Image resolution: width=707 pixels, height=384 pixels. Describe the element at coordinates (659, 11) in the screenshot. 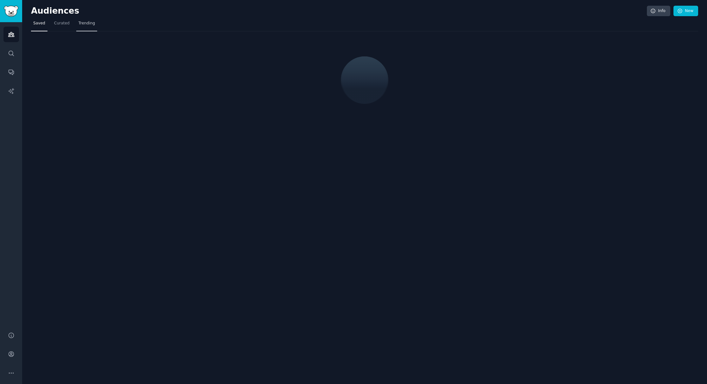

I see `a: Info` at that location.